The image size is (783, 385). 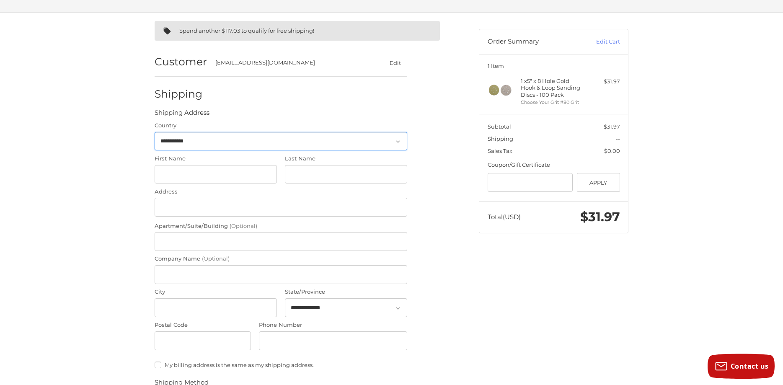 What do you see at coordinates (552, 102) in the screenshot?
I see `li: Choose Your Grit #80 Grit` at bounding box center [552, 102].